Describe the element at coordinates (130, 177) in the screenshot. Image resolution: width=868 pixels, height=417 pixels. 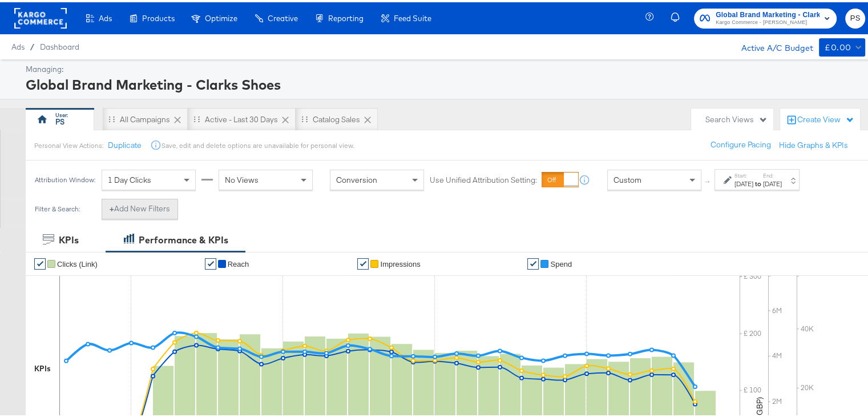
I see `span: 1 Day Clicks` at that location.